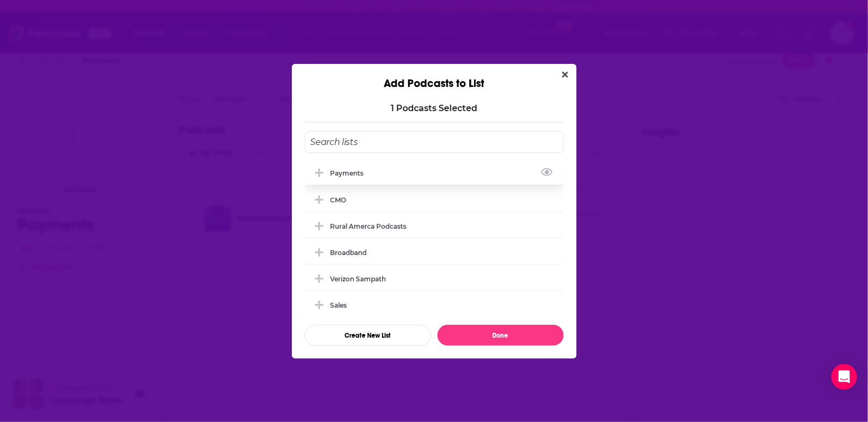  I want to click on input: Search lists, so click(434, 142).